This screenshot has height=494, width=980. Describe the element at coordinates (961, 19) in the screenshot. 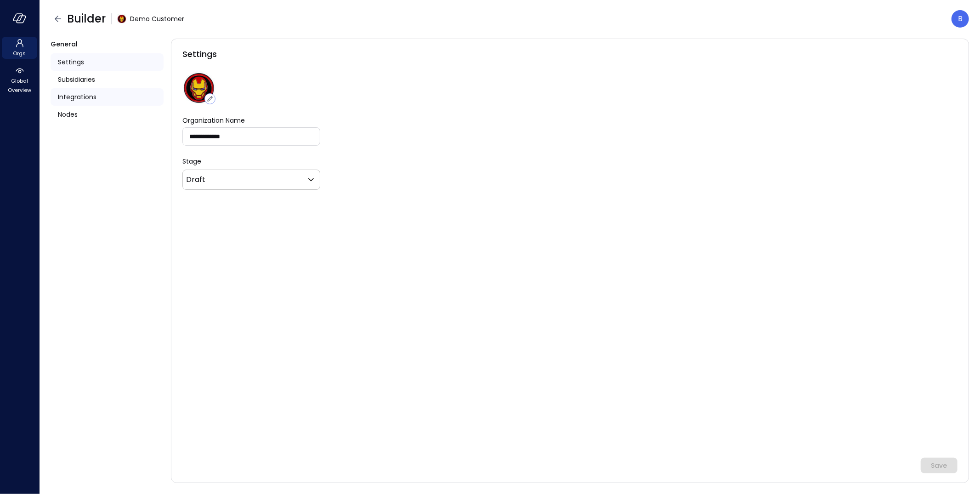

I see `div: Boaz` at that location.